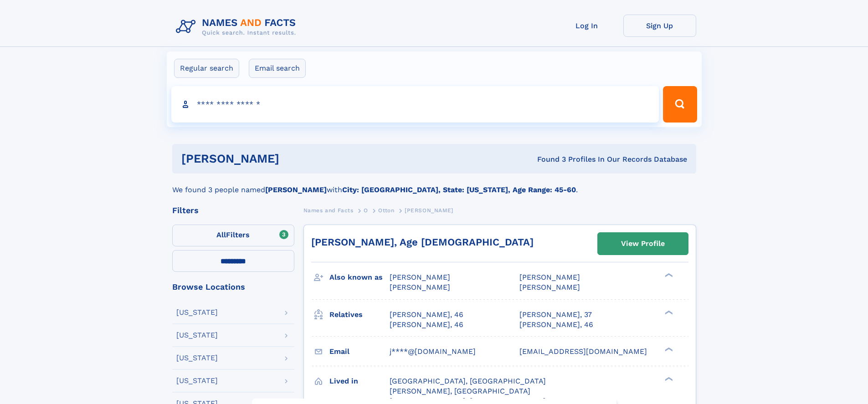 This screenshot has height=404, width=868. I want to click on a: Names and Facts, so click(328, 211).